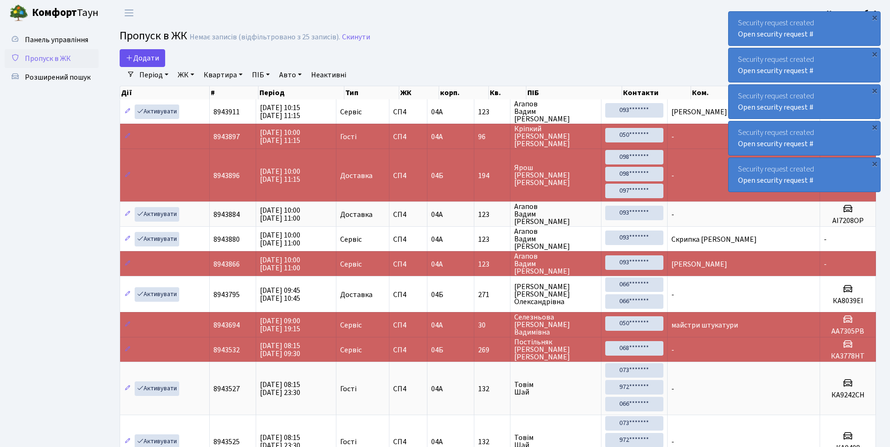  What do you see at coordinates (65, 13) in the screenshot?
I see `span: Таун` at bounding box center [65, 13].